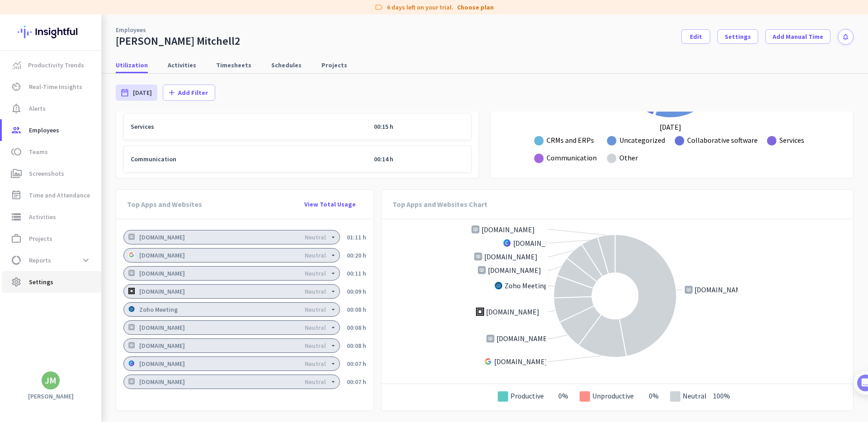  I want to click on span: Alerts, so click(37, 109).